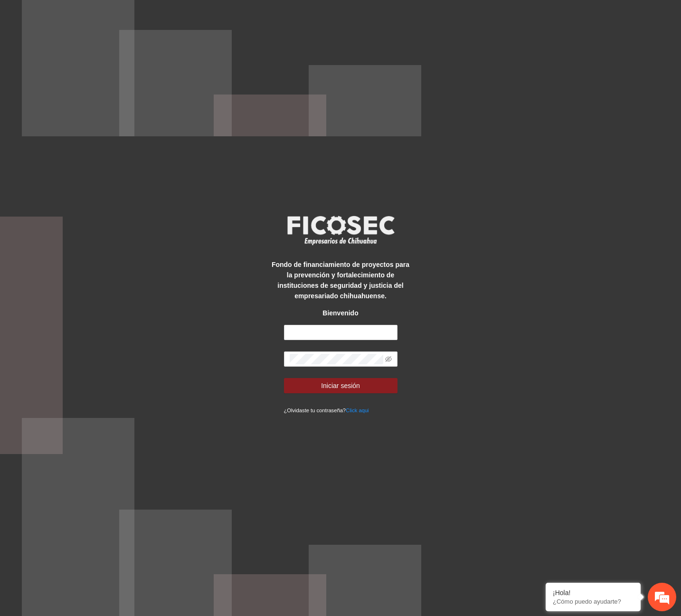  Describe the element at coordinates (340, 313) in the screenshot. I see `strong: Bienvenido` at that location.